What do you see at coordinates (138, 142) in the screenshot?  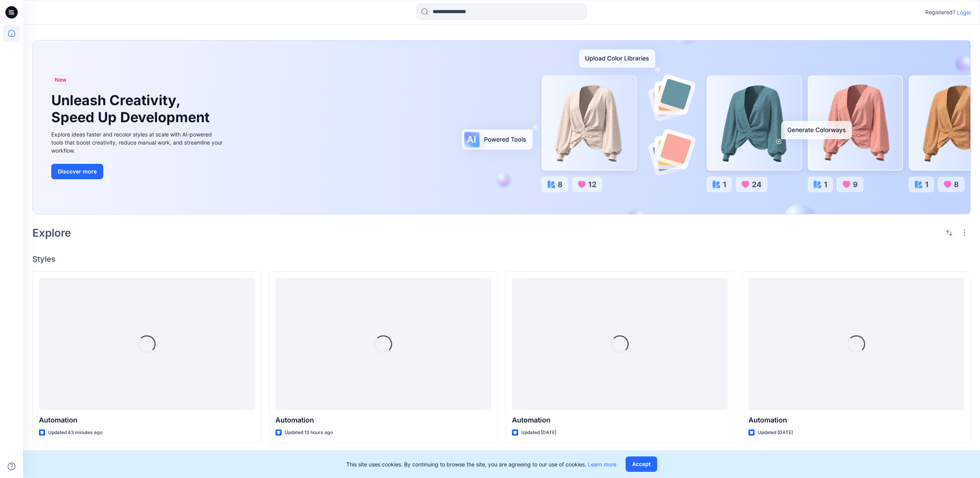 I see `div: Explore ideas faster and recolor styles at scale with AI-powered tools that boost creativity, red...` at bounding box center [138, 142].